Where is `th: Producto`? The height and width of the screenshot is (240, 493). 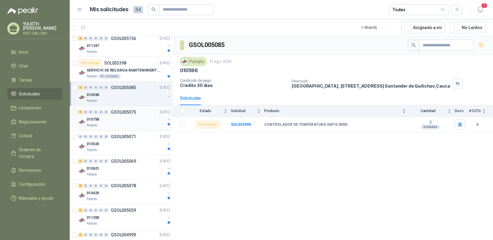
th: Producto is located at coordinates (336, 111).